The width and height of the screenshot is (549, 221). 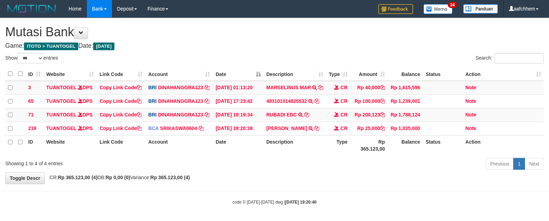 What do you see at coordinates (317, 128) in the screenshot?
I see `a: Copy ROS ANWAR to clipboard` at bounding box center [317, 128].